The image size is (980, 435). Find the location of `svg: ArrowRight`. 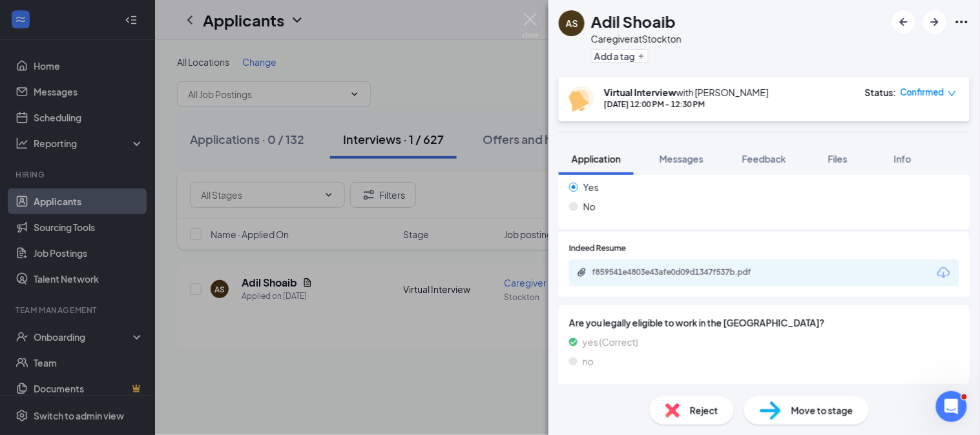

svg: ArrowRight is located at coordinates (934, 22).